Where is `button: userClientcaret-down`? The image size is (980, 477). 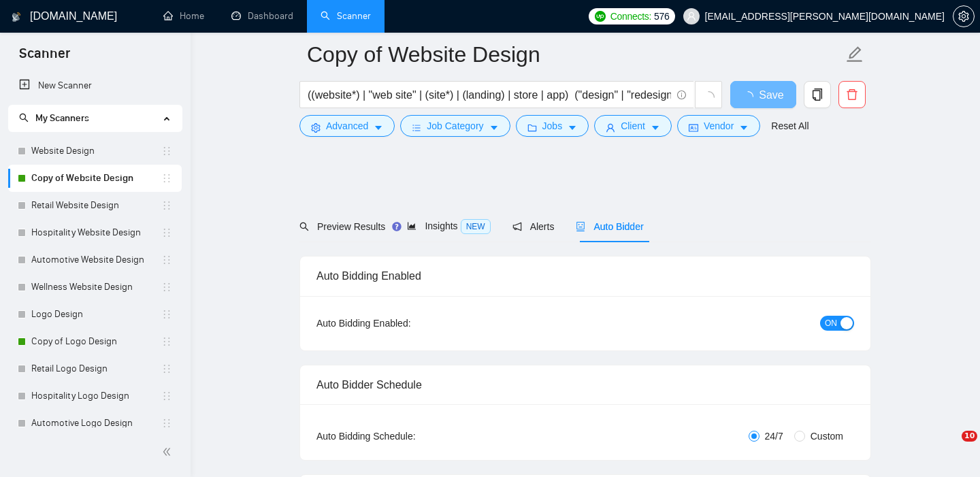
button: userClientcaret-down is located at coordinates (633, 126).